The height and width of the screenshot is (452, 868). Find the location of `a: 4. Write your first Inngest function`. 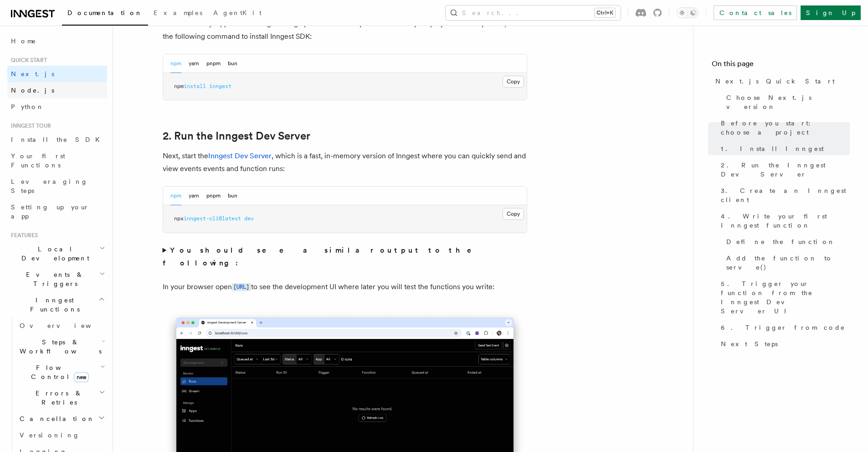

a: 4. Write your first Inngest function is located at coordinates (783, 220).